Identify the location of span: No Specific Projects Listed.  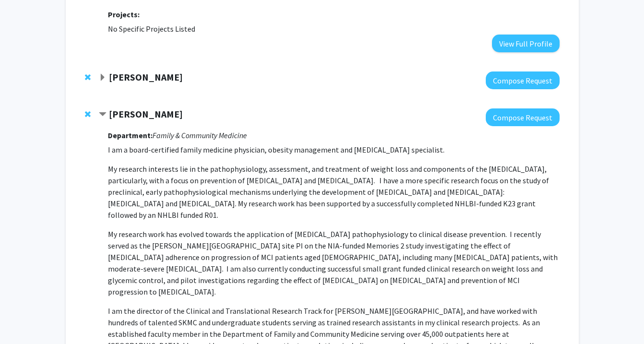
(151, 29).